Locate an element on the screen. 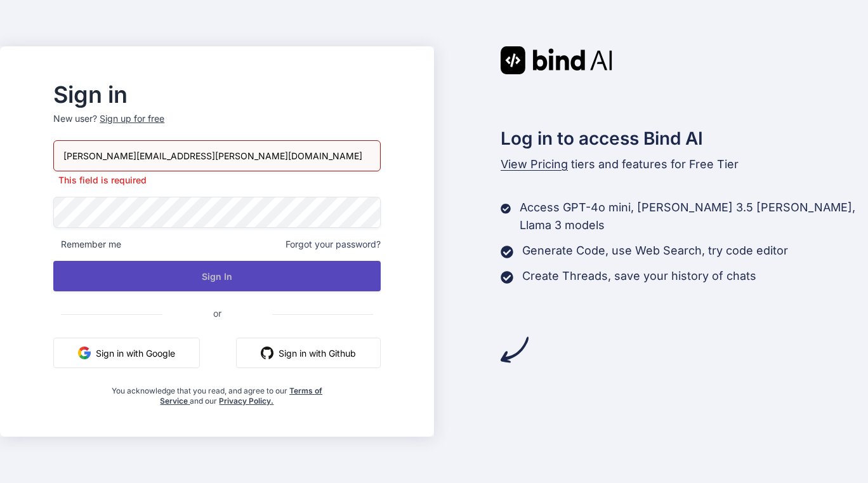  button: Sign in with Google is located at coordinates (126, 353).